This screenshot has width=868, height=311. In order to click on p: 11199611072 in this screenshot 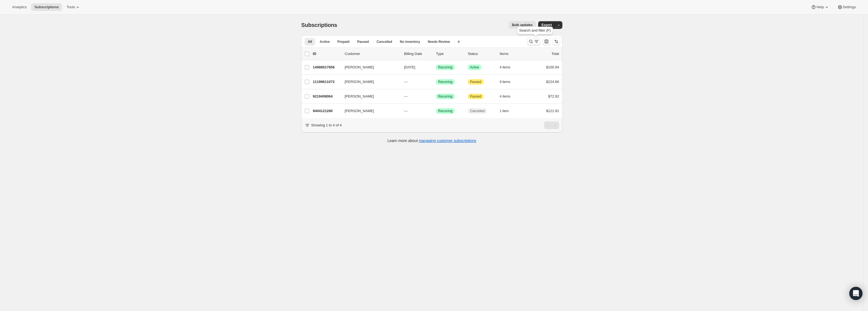, I will do `click(327, 82)`.